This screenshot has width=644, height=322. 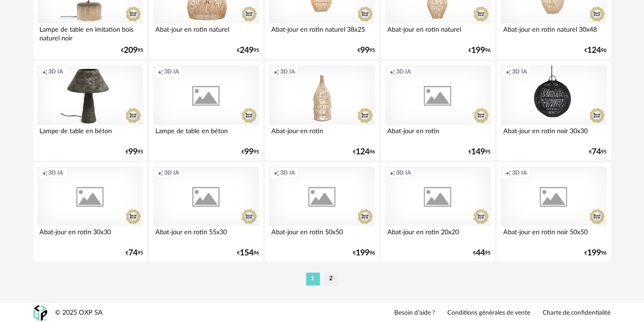 I want to click on div: Abat-jour en rotin noir 50x50, so click(x=554, y=235).